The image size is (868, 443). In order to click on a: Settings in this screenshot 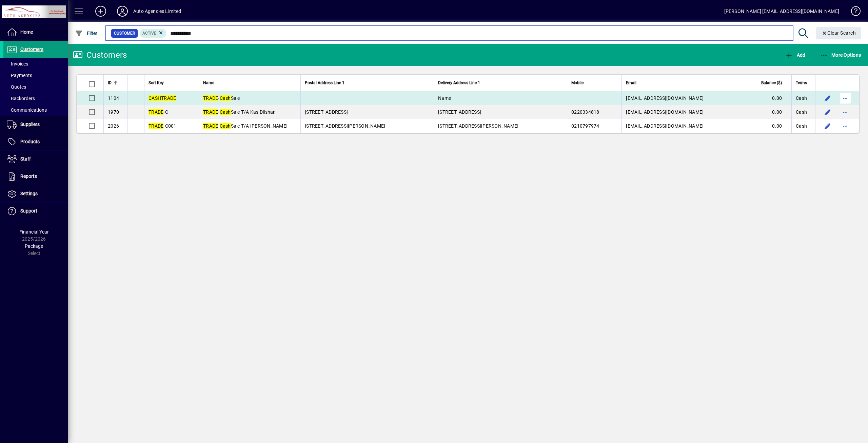, I will do `click(36, 194)`.